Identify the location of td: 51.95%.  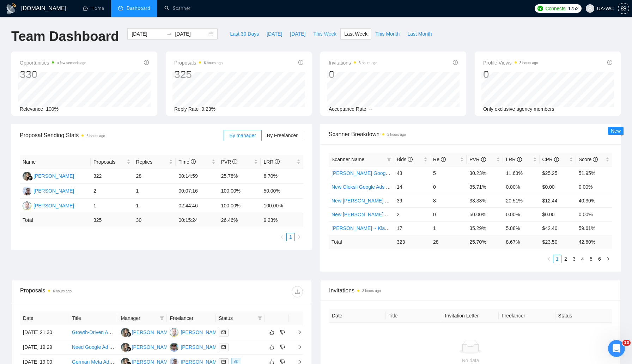
(594, 173).